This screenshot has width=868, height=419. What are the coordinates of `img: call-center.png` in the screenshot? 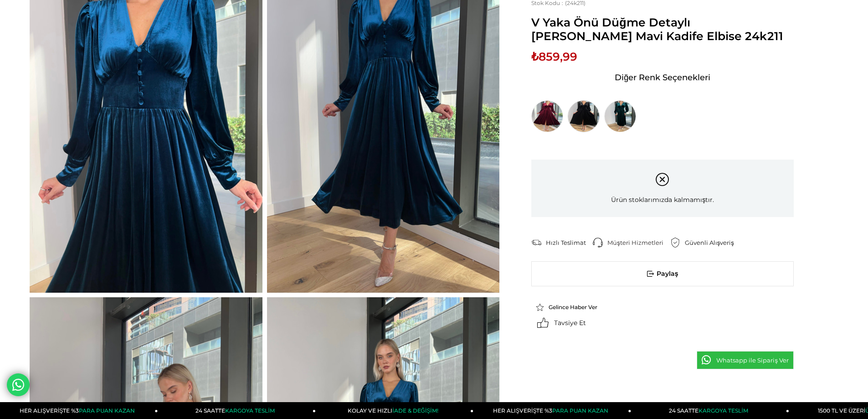 It's located at (598, 242).